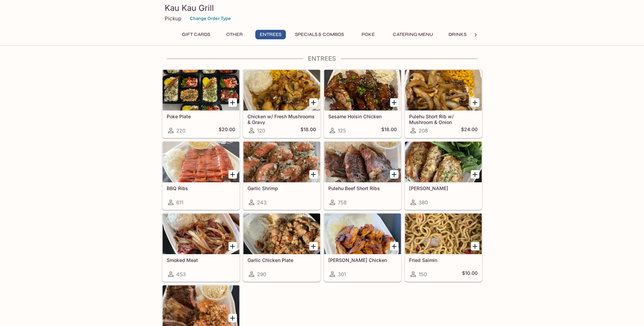 The width and height of the screenshot is (644, 326). Describe the element at coordinates (261, 130) in the screenshot. I see `span: 120` at that location.